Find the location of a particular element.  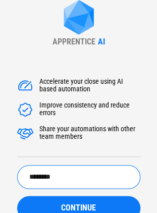

div: Share your automations with other team members is located at coordinates (90, 133).